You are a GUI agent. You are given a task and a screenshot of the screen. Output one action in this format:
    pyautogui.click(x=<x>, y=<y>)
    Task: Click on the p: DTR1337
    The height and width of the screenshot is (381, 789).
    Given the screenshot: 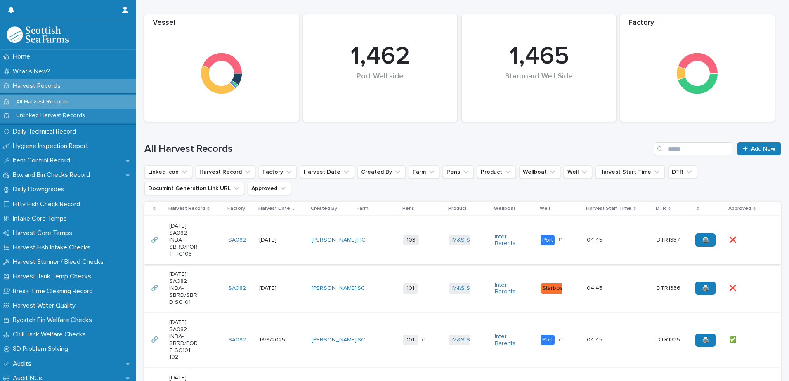 What is the action you would take?
    pyautogui.click(x=669, y=239)
    